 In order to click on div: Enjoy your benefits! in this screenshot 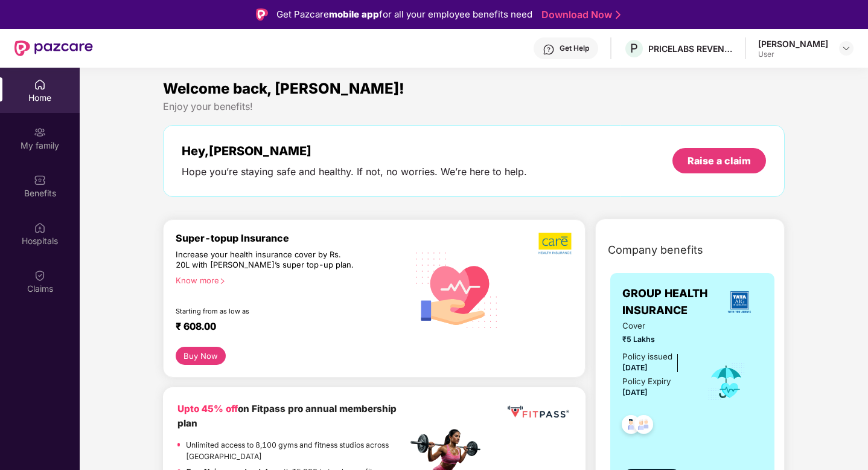, I will do `click(474, 106)`.